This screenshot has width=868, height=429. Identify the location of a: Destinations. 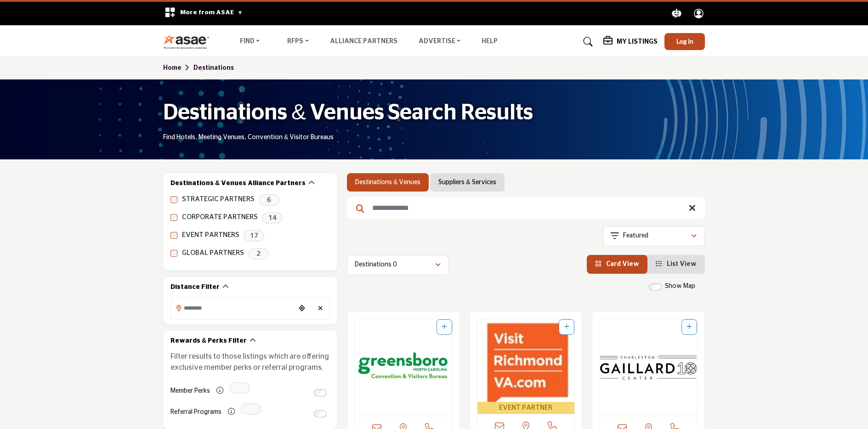
(214, 68).